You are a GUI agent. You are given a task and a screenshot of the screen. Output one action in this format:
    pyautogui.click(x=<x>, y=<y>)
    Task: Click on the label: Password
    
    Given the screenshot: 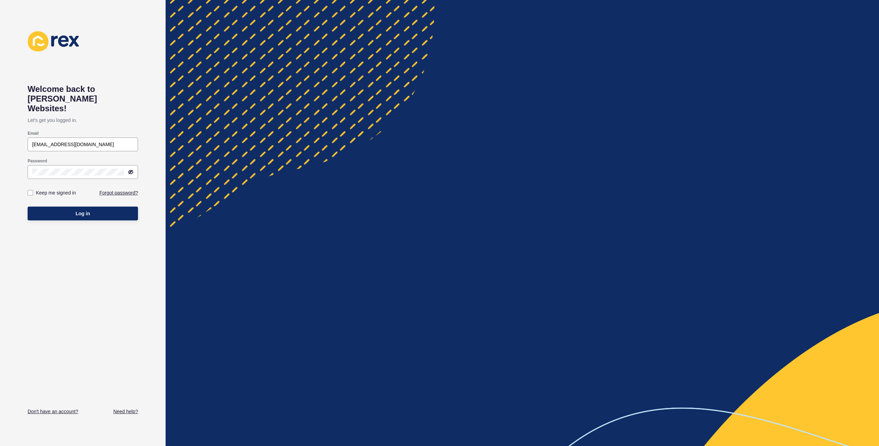 What is the action you would take?
    pyautogui.click(x=37, y=161)
    